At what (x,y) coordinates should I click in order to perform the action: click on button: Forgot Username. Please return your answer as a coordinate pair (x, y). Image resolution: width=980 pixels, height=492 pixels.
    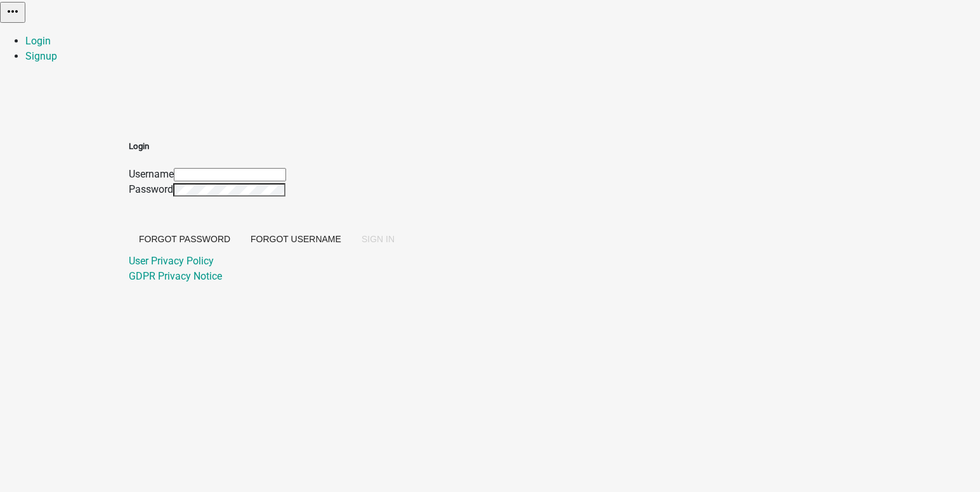
    Looking at the image, I should click on (296, 239).